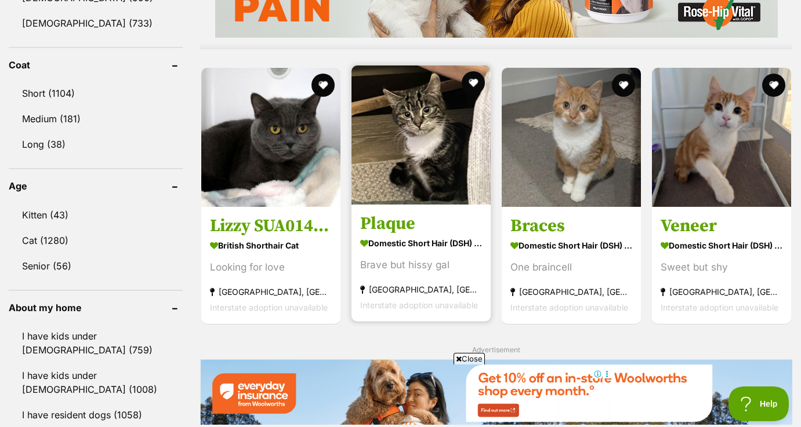  I want to click on header: About my home, so click(96, 308).